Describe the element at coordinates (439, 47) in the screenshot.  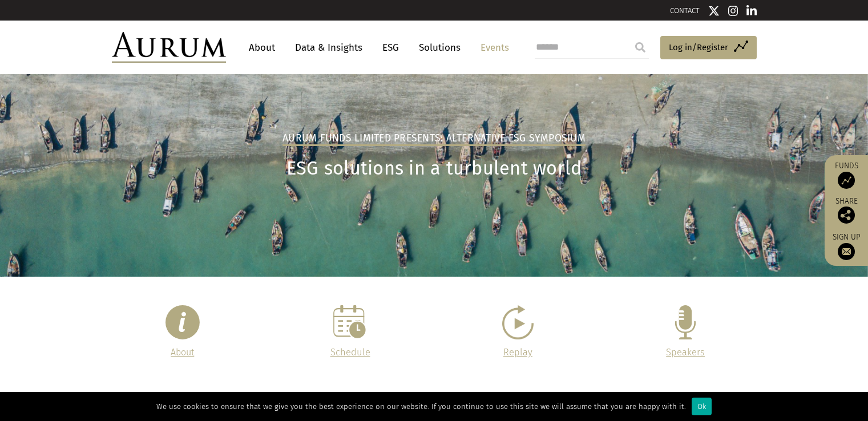
I see `a: Solutions` at that location.